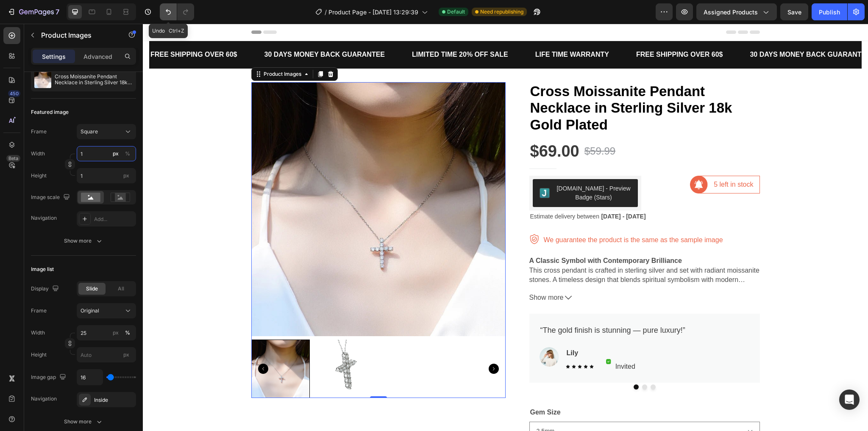  I want to click on p: Product Images, so click(77, 35).